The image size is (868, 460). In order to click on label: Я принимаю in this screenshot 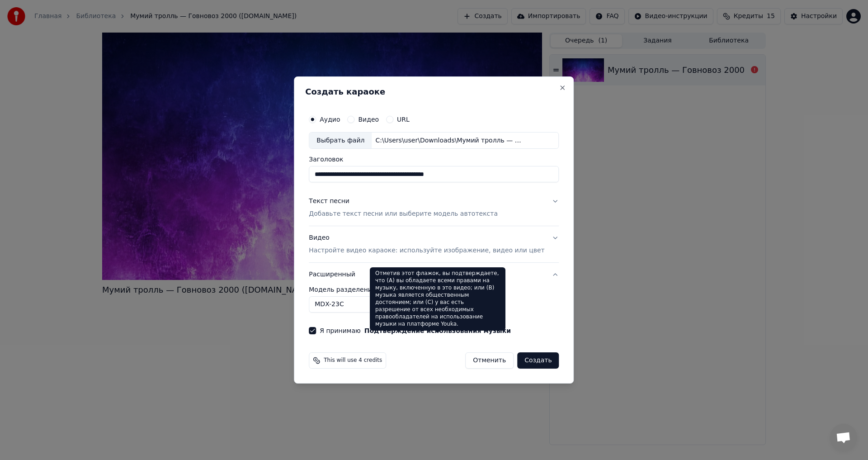, I will do `click(415, 330)`.